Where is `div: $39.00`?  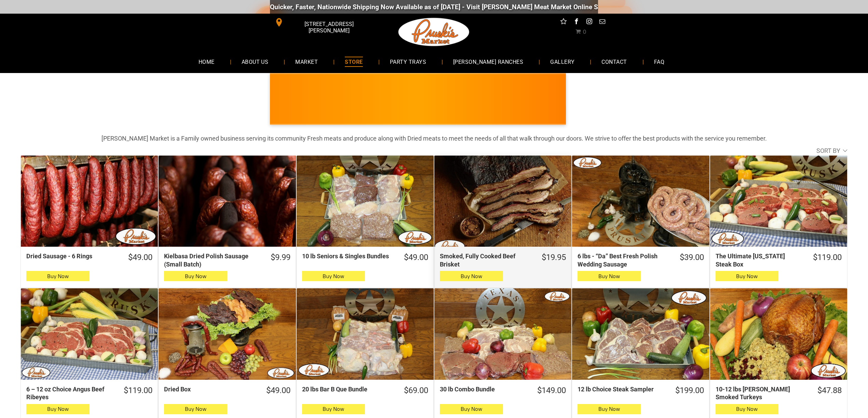
div: $39.00 is located at coordinates (692, 257).